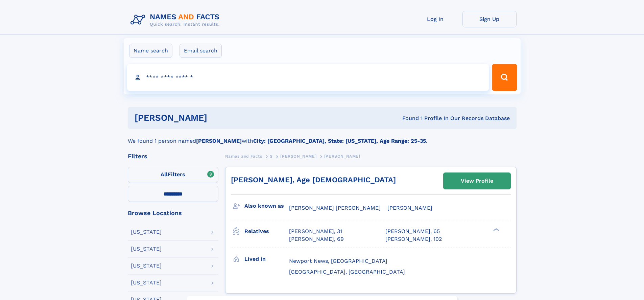  Describe the element at coordinates (150, 50) in the screenshot. I see `label: Name search` at that location.